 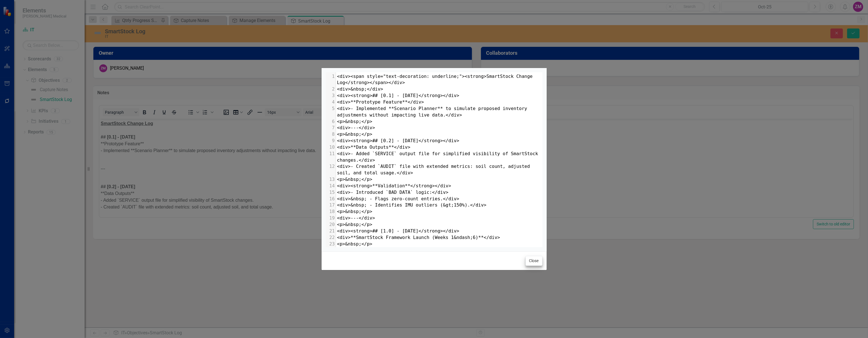 I want to click on div: 13, so click(x=331, y=180).